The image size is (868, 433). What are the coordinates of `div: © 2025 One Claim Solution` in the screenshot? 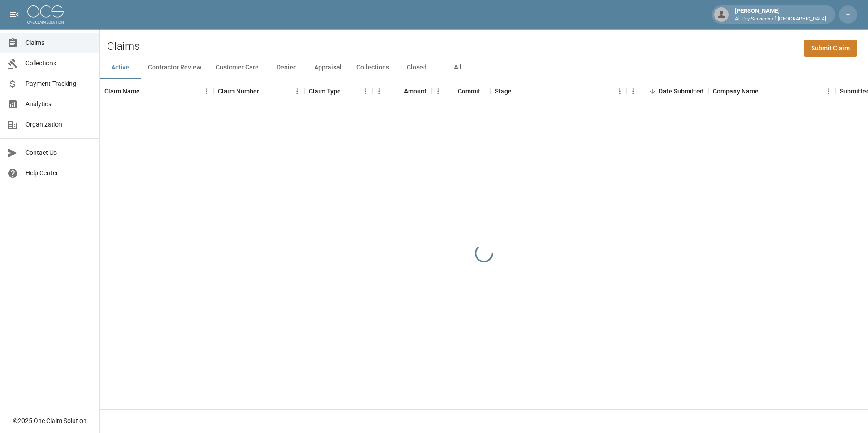 It's located at (50, 421).